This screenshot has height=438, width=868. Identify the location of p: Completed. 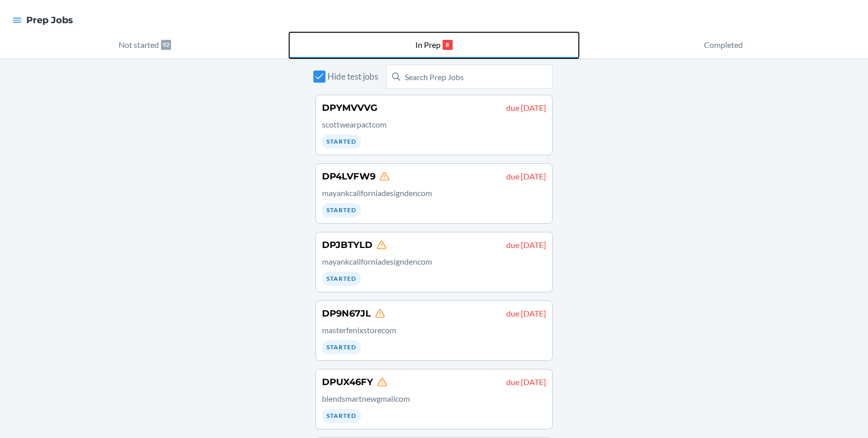
(723, 45).